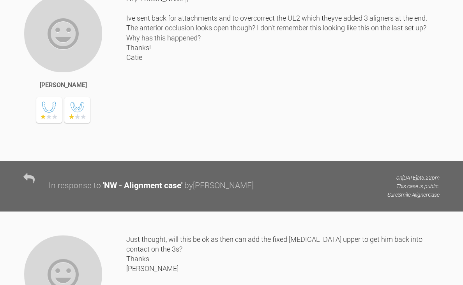 The width and height of the screenshot is (463, 285). What do you see at coordinates (75, 186) in the screenshot?
I see `div: In response to` at bounding box center [75, 186].